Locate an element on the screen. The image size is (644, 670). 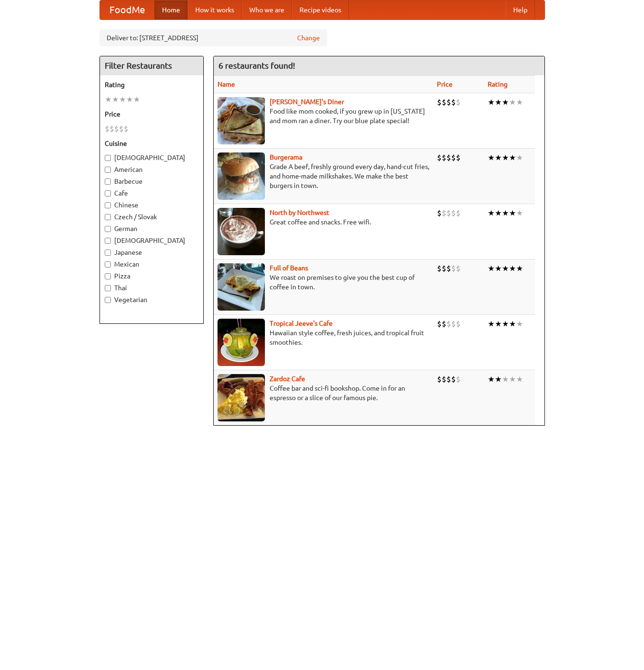
a: How it works is located at coordinates (214, 10).